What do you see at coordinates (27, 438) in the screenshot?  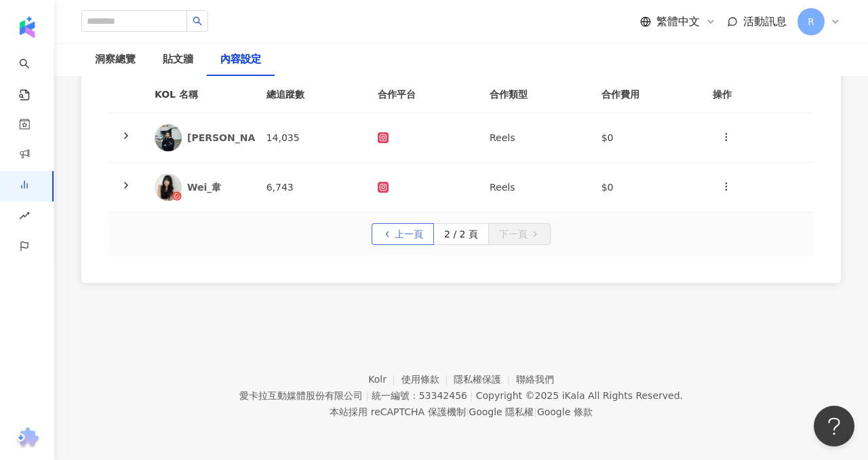 I see `img: chrome extension` at bounding box center [27, 438].